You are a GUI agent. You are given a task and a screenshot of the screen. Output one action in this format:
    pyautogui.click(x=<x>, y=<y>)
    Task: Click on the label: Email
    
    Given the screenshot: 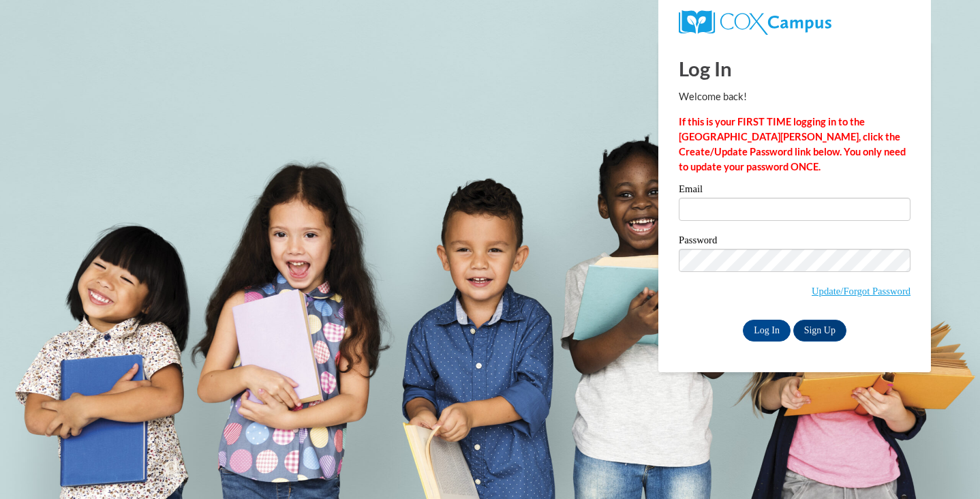 What is the action you would take?
    pyautogui.click(x=795, y=191)
    